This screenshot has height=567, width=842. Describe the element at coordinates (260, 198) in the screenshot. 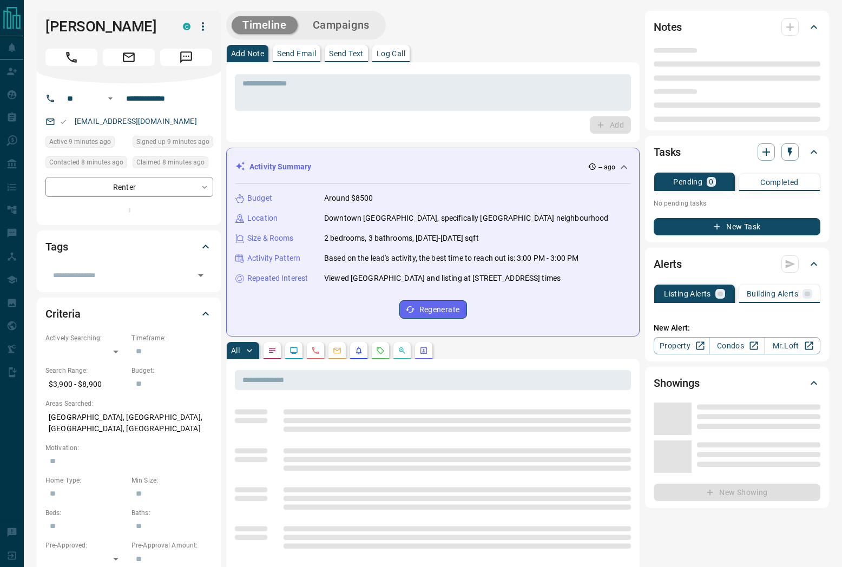

I see `p: Budget` at that location.